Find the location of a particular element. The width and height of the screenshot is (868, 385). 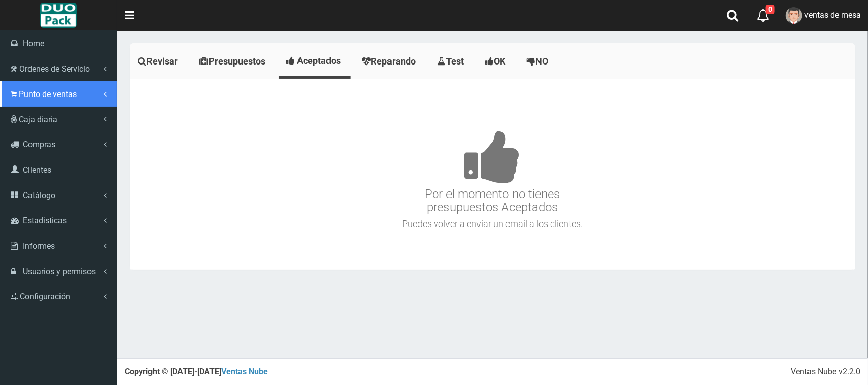

img: User Image is located at coordinates (793, 15).